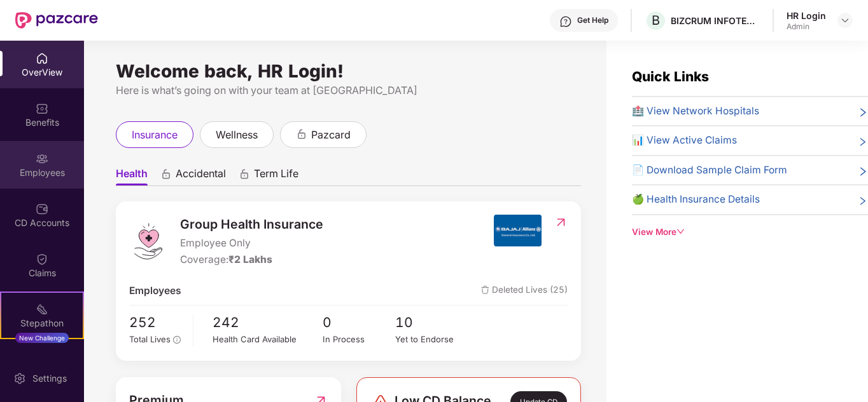 This screenshot has width=868, height=402. Describe the element at coordinates (807, 27) in the screenshot. I see `div: Admin` at that location.